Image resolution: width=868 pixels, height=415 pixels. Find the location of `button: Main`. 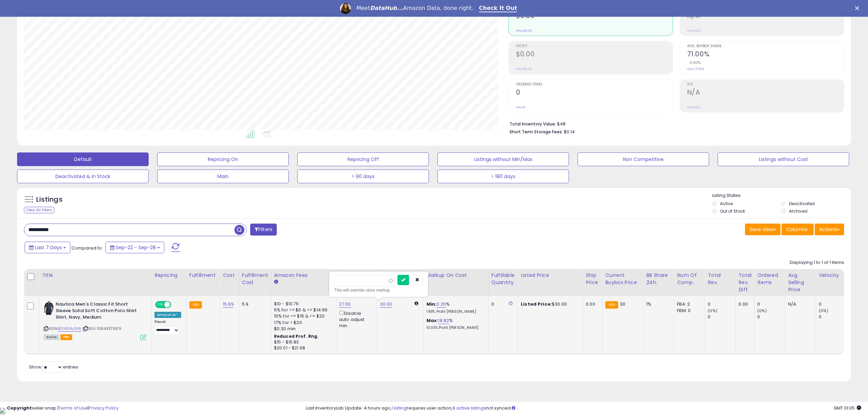

button: Main is located at coordinates (223, 177).